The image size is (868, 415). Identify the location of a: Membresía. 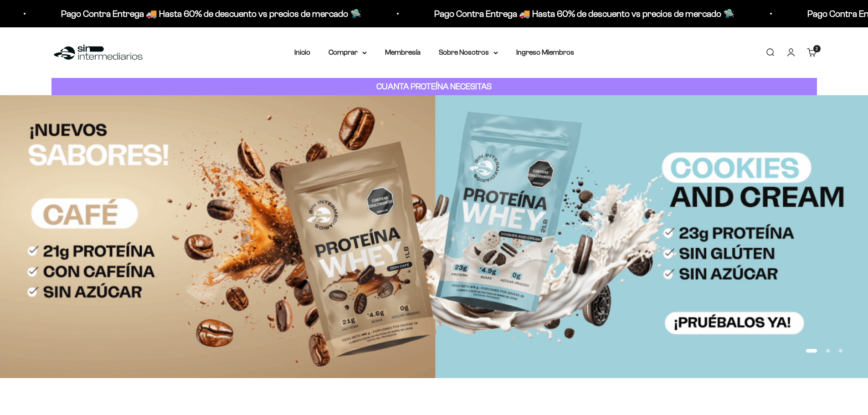
(403, 52).